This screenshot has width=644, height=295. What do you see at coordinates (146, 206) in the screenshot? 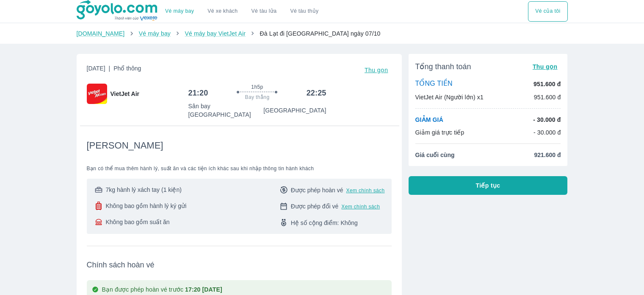
I see `span: Không bao gồm hành lý ký gửi` at bounding box center [146, 206].